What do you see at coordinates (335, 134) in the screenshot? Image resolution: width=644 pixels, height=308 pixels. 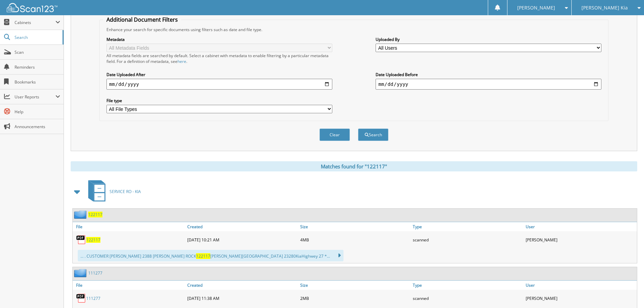 I see `button: Clear` at bounding box center [335, 134].